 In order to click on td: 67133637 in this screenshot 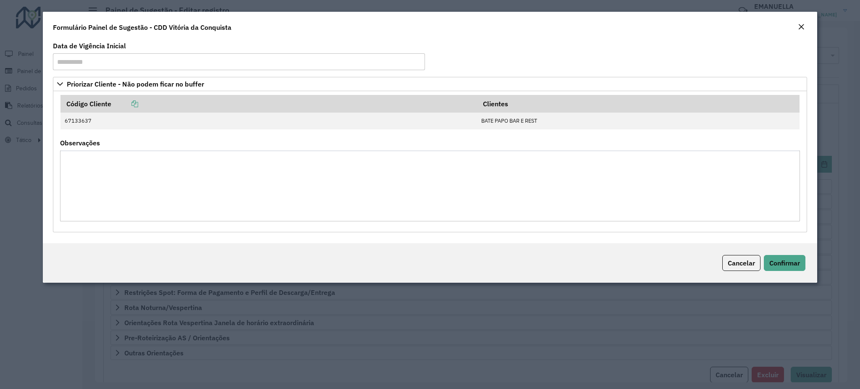, I will do `click(269, 121)`.